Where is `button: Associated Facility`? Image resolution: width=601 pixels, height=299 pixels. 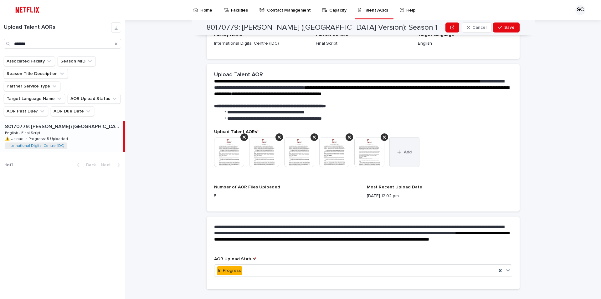 button: Associated Facility is located at coordinates (29, 61).